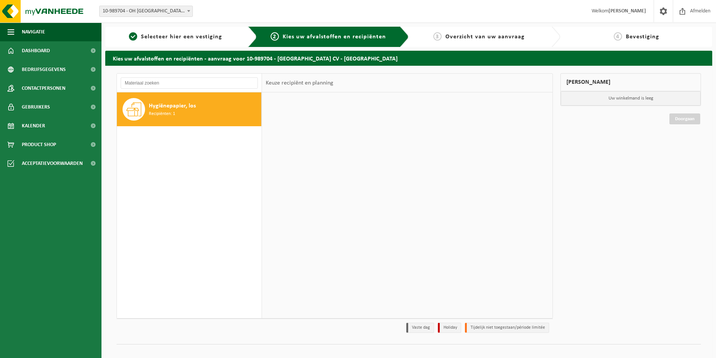  I want to click on span: 10-989704 - OH LEUVEN CV - LEUVEN, so click(146, 11).